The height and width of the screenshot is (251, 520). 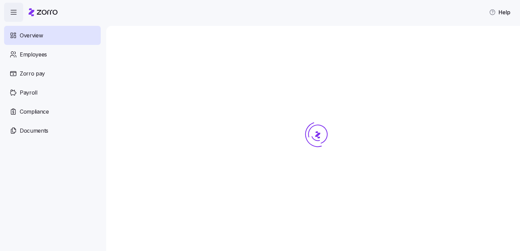 I want to click on span: Compliance, so click(x=34, y=112).